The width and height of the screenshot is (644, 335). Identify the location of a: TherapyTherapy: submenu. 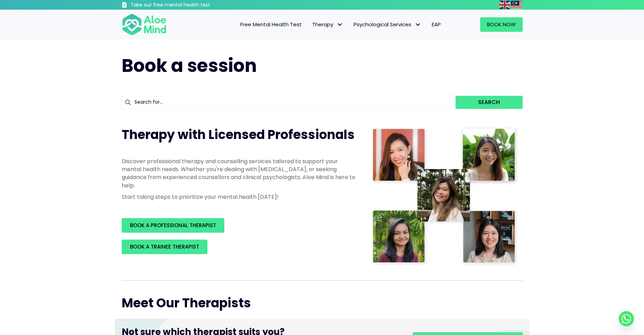
(328, 25).